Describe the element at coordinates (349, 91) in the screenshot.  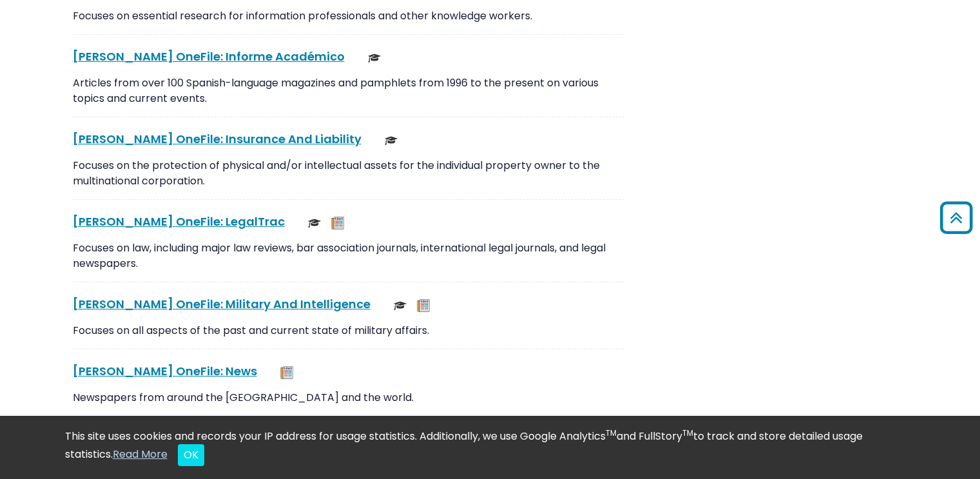
I see `p: Articles from over 100 Spanish-language magazines and pamphlets from 1996 to the present on vario...` at that location.